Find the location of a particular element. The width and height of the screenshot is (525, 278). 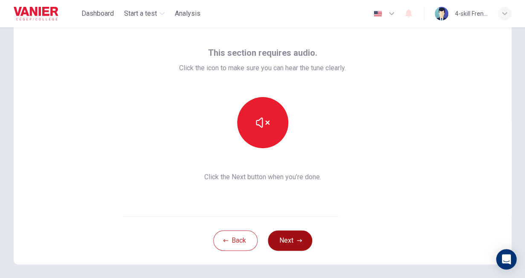

img: Vanier logo is located at coordinates (36, 14).